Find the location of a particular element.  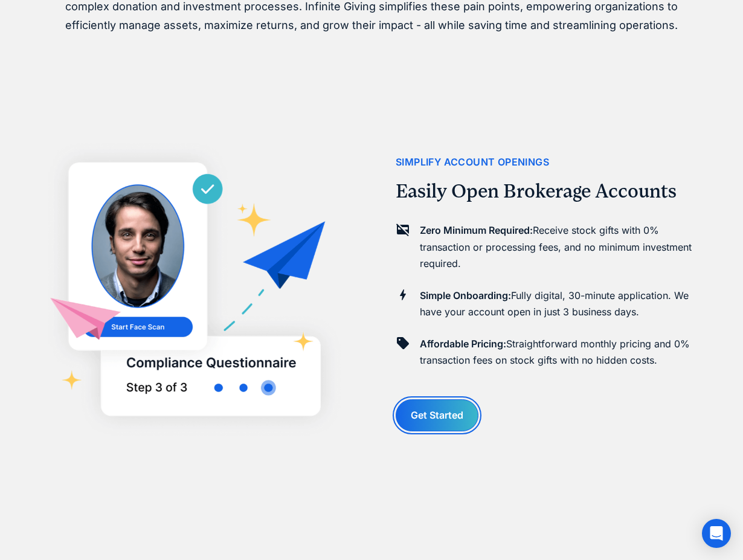

p: Receive stock gifts with 0% transaction or processing fees, and no minimum investment required. is located at coordinates (563, 246).